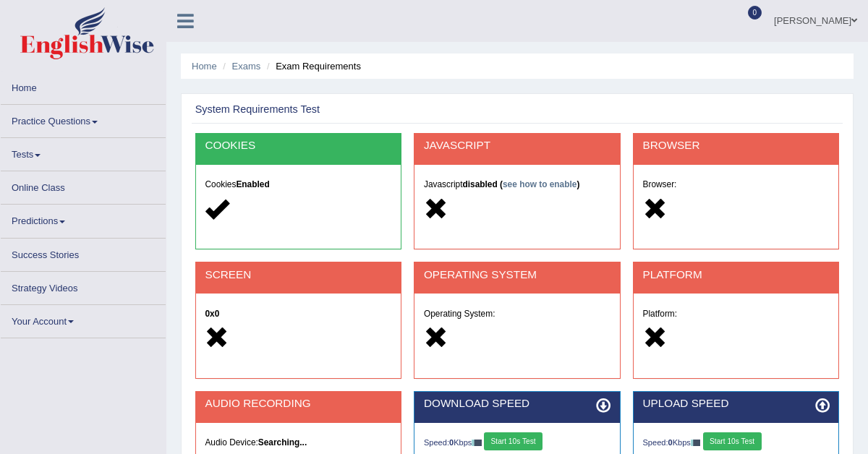 This screenshot has width=868, height=454. Describe the element at coordinates (517, 145) in the screenshot. I see `h2: JAVASCRIPT` at that location.